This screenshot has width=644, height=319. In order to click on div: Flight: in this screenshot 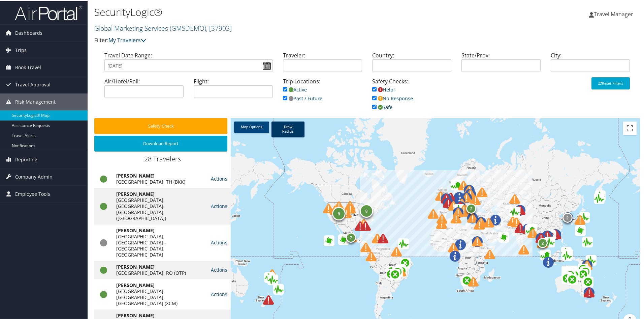, I will do `click(233, 89)`.